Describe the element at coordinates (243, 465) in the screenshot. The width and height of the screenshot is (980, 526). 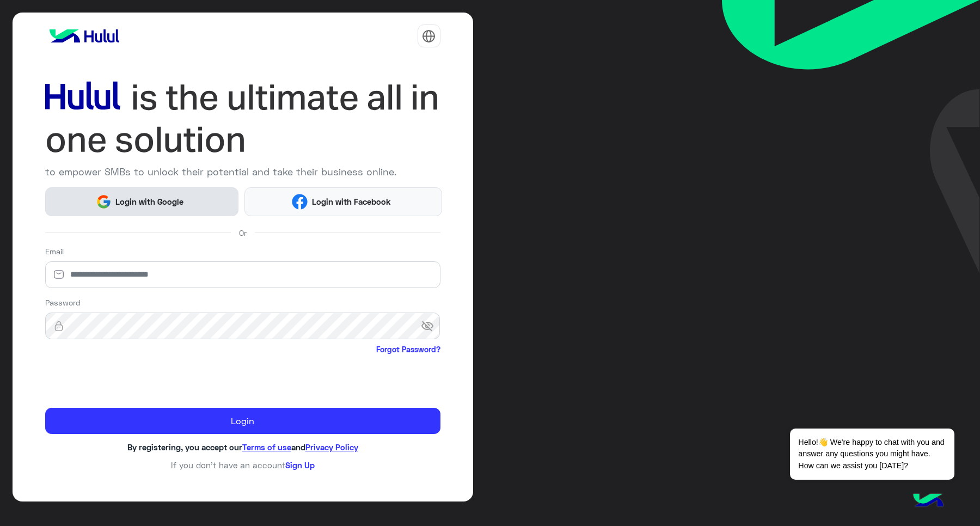
I see `h6: If you don’t have an account` at that location.